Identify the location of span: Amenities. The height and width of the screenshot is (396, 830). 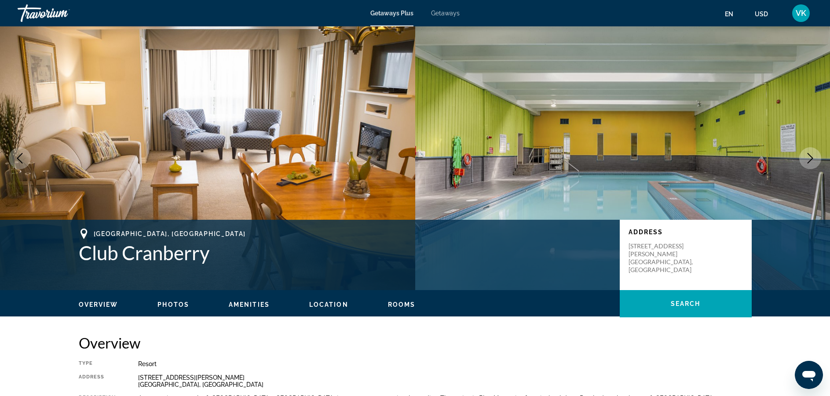
(249, 305).